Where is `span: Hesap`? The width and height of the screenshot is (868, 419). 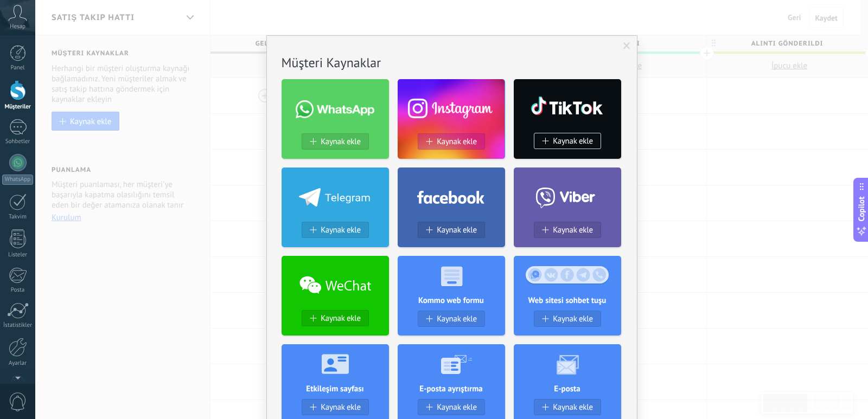
span: Hesap is located at coordinates (18, 27).